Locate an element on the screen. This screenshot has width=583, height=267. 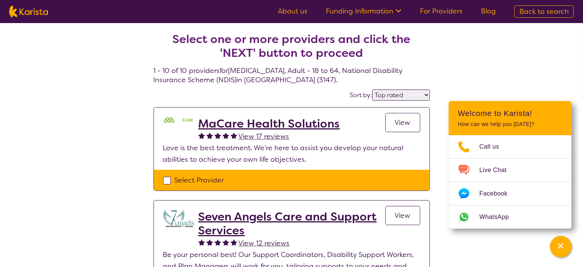
span: Call us is located at coordinates (494, 147).